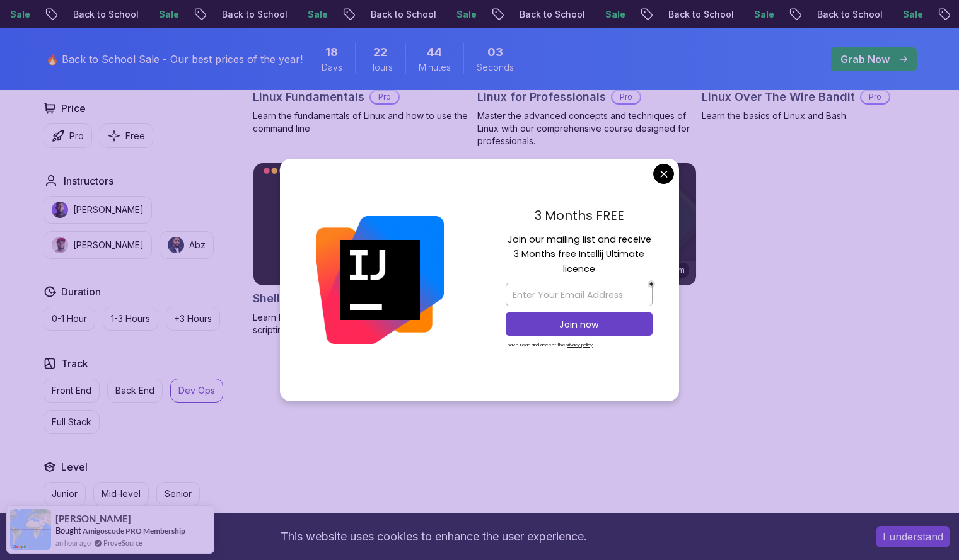 The height and width of the screenshot is (560, 959). I want to click on span: Days, so click(331, 68).